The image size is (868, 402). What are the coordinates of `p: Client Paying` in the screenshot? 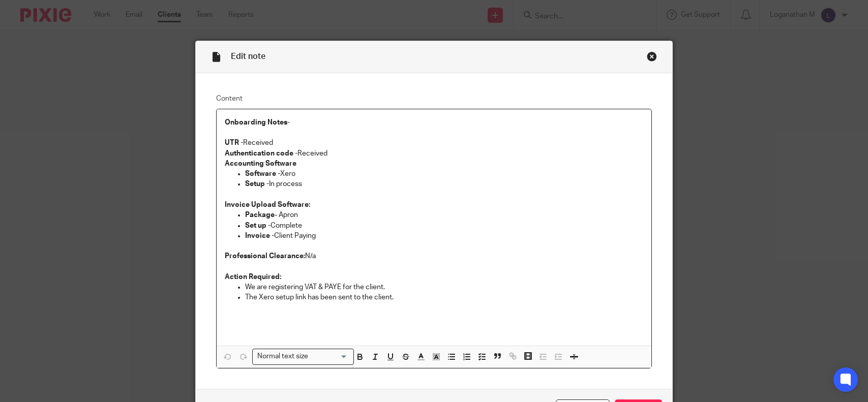 It's located at (444, 236).